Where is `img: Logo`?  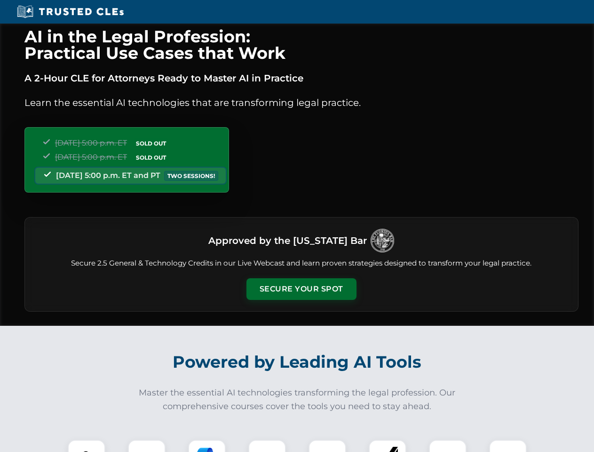 img: Logo is located at coordinates (383, 240).